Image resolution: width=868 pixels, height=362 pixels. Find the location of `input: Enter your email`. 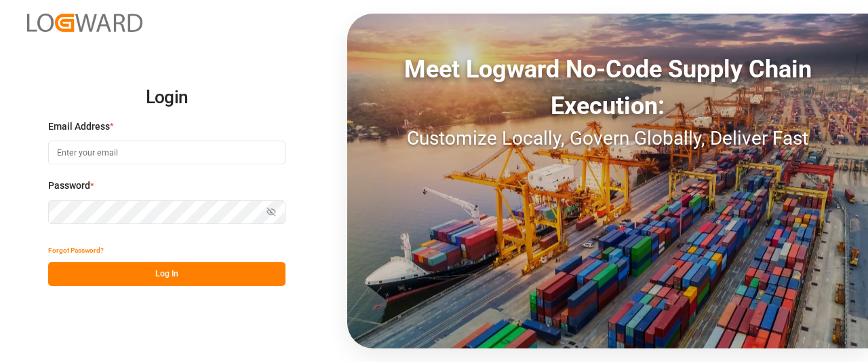

input: Enter your email is located at coordinates (167, 152).